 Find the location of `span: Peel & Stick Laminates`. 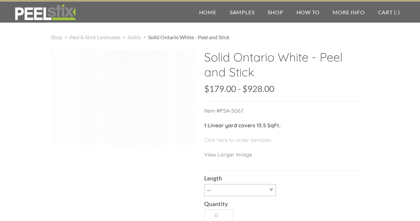

span: Peel & Stick Laminates is located at coordinates (95, 37).